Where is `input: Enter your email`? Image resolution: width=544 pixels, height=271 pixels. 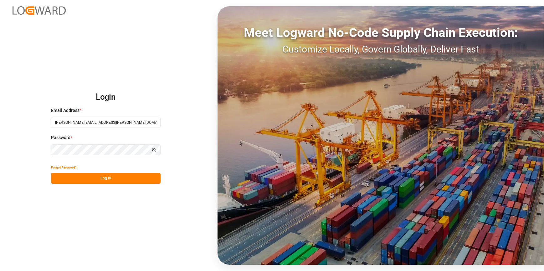
input: Enter your email is located at coordinates (106, 122).